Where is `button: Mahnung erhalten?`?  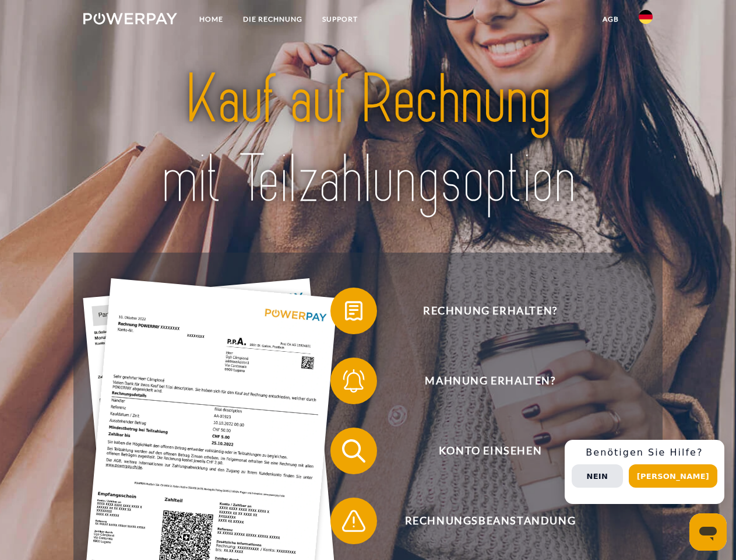 button: Mahnung erhalten? is located at coordinates (483, 381).